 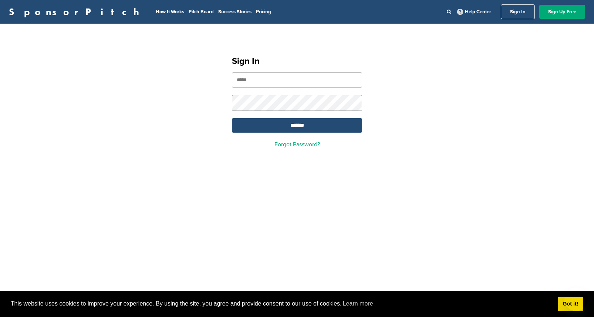 I want to click on span: This website uses cookies to improve your experience. By using the site, you agree and provide co..., so click(x=281, y=304).